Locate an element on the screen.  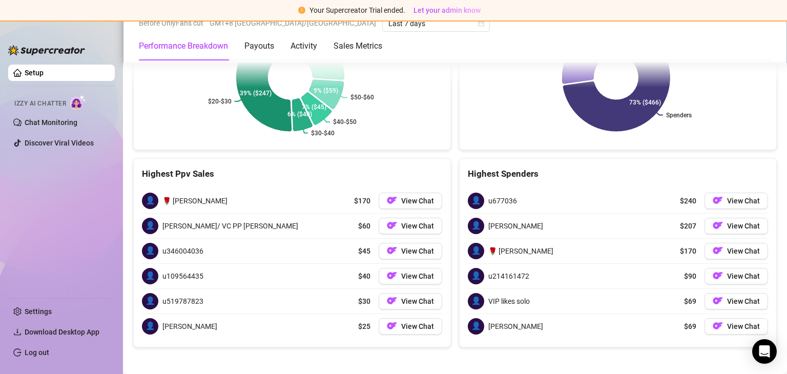
text: $50-$60 is located at coordinates (362, 97).